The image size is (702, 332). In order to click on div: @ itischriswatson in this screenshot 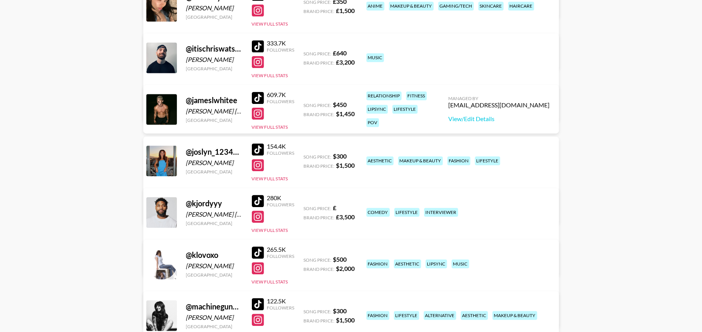, I will do `click(214, 49)`.